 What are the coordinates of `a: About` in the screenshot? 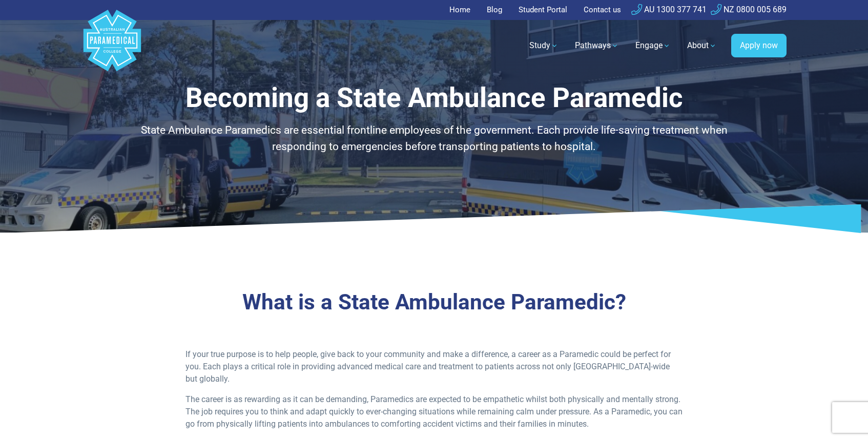 It's located at (702, 45).